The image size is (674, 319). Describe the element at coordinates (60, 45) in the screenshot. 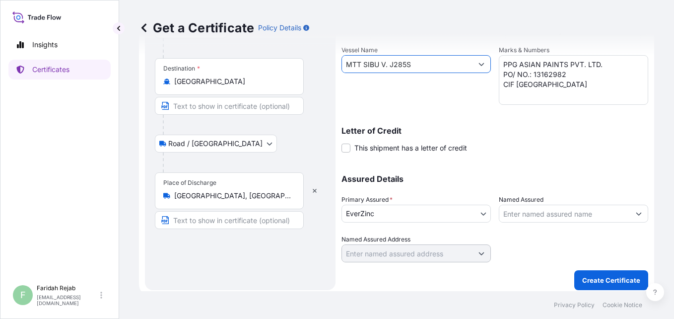

I see `a: Insights` at that location.